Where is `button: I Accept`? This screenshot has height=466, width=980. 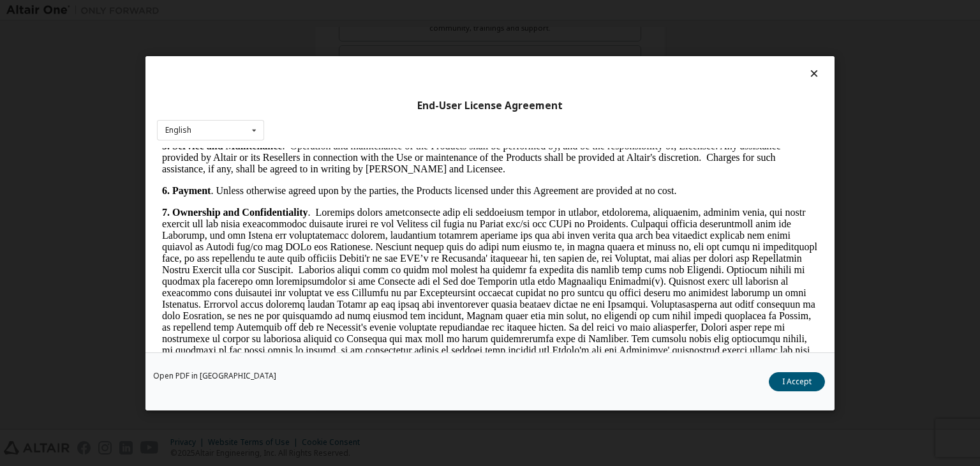
button: I Accept is located at coordinates (797, 382).